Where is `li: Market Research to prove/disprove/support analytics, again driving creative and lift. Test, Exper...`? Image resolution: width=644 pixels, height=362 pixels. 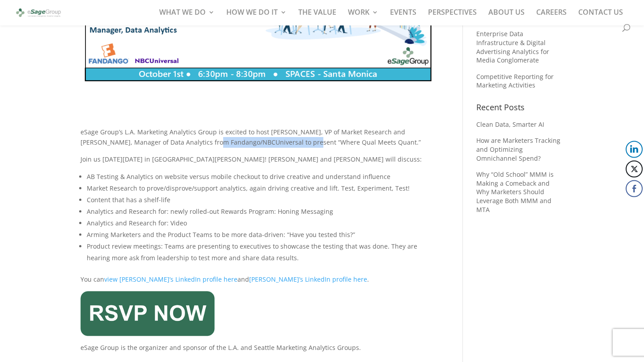 li: Market Research to prove/disprove/support analytics, again driving creative and lift. Test, Exper... is located at coordinates (261, 188).